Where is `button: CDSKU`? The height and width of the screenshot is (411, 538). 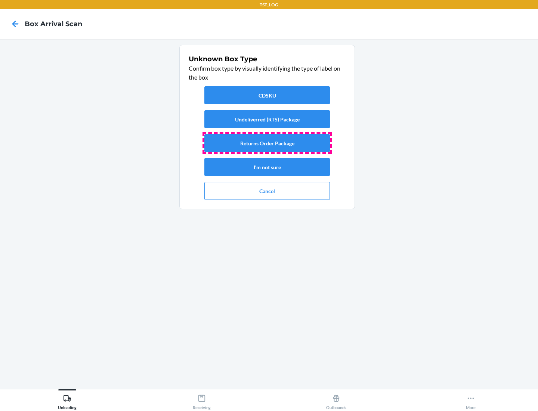 button: CDSKU is located at coordinates (267, 95).